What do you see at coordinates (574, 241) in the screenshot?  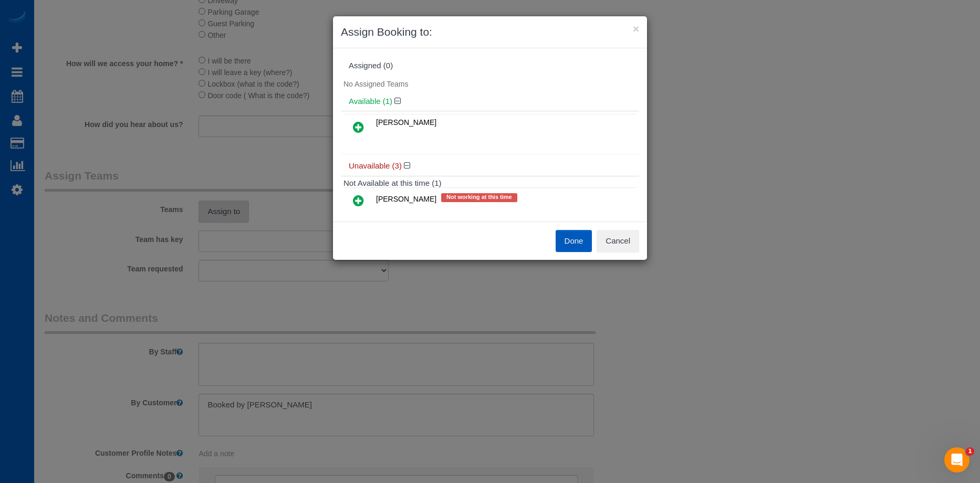 I see `button: Done` at bounding box center [574, 241].